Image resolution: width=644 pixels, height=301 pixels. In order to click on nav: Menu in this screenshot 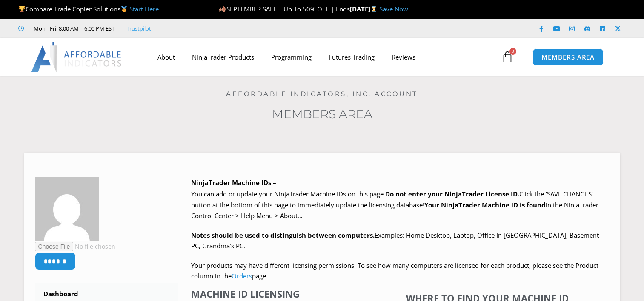, I will do `click(324, 57)`.